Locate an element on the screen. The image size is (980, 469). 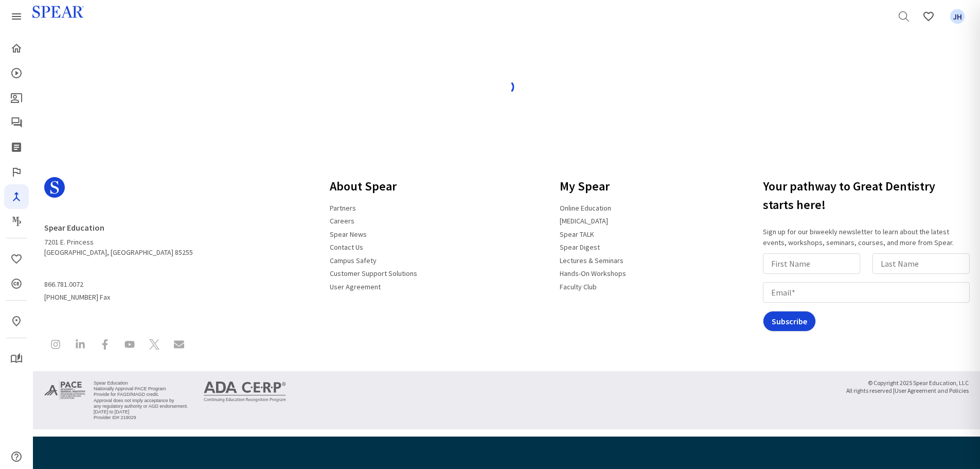
a: Careers is located at coordinates (342, 221).